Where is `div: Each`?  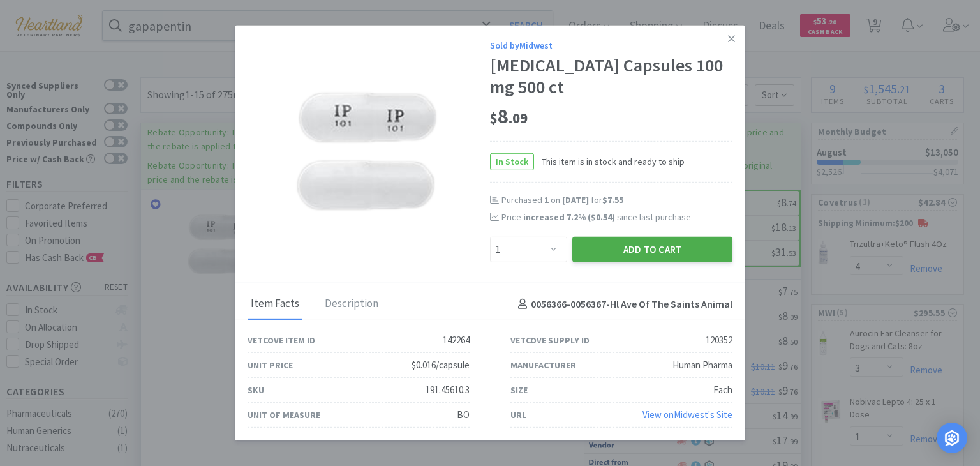
div: Each is located at coordinates (723, 390).